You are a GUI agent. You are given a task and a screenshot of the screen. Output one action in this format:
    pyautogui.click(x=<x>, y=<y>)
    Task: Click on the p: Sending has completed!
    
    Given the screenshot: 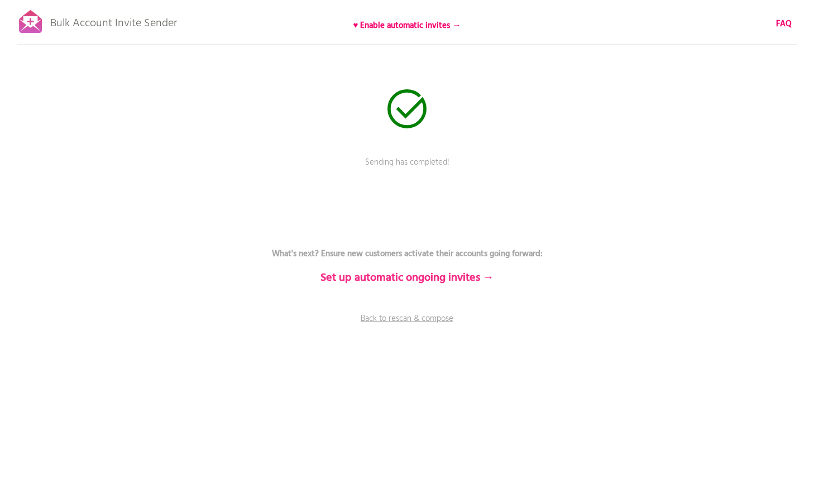 What is the action you would take?
    pyautogui.click(x=407, y=170)
    